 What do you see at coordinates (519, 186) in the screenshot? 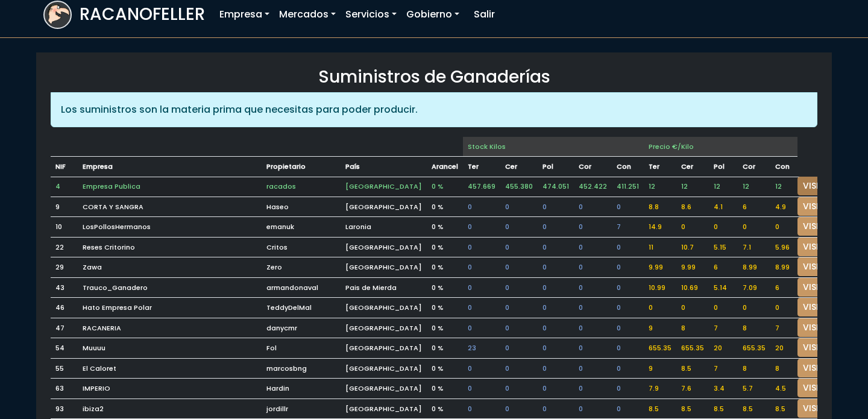
I see `td: 455.380` at bounding box center [519, 186].